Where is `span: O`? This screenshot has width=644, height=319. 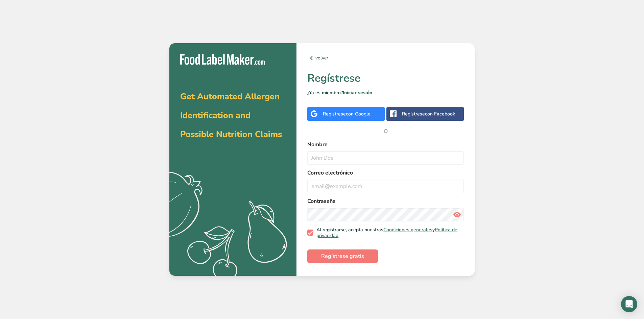
span: O is located at coordinates (386, 131).